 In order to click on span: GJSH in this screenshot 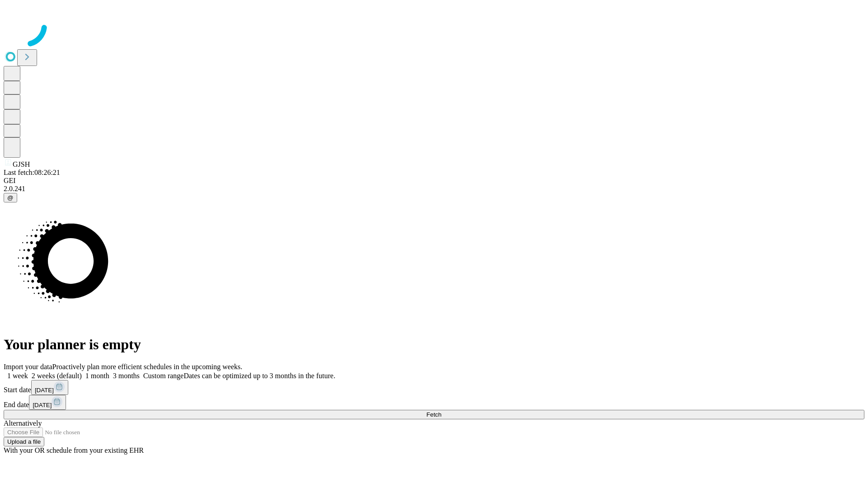, I will do `click(21, 164)`.